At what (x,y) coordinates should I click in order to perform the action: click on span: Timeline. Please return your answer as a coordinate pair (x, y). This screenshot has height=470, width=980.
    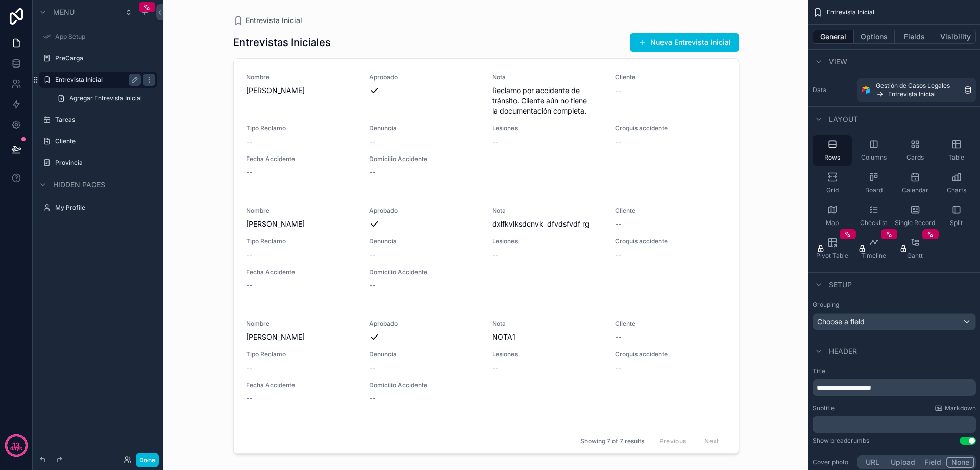
    Looking at the image, I should click on (874, 255).